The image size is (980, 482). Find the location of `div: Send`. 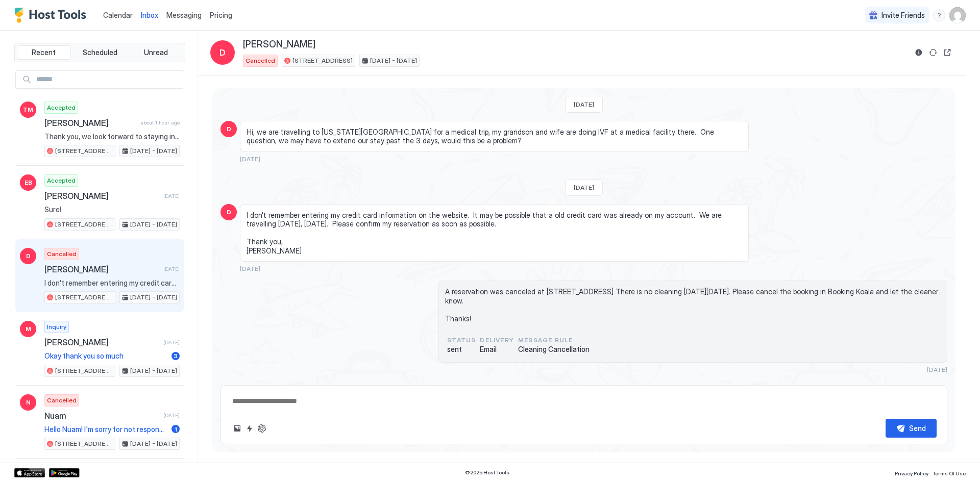

div: Send is located at coordinates (918, 428).